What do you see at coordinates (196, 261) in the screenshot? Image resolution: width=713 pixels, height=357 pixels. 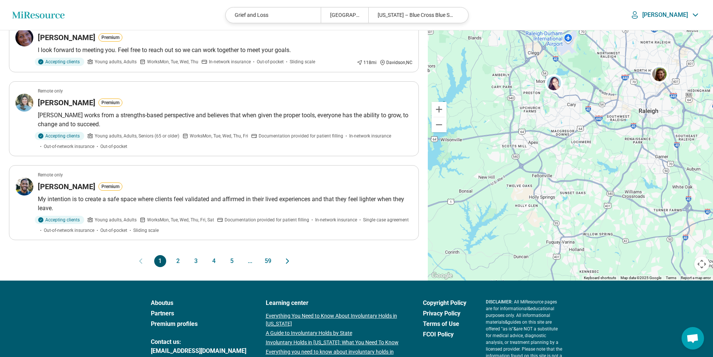 I see `button: 3` at bounding box center [196, 261].